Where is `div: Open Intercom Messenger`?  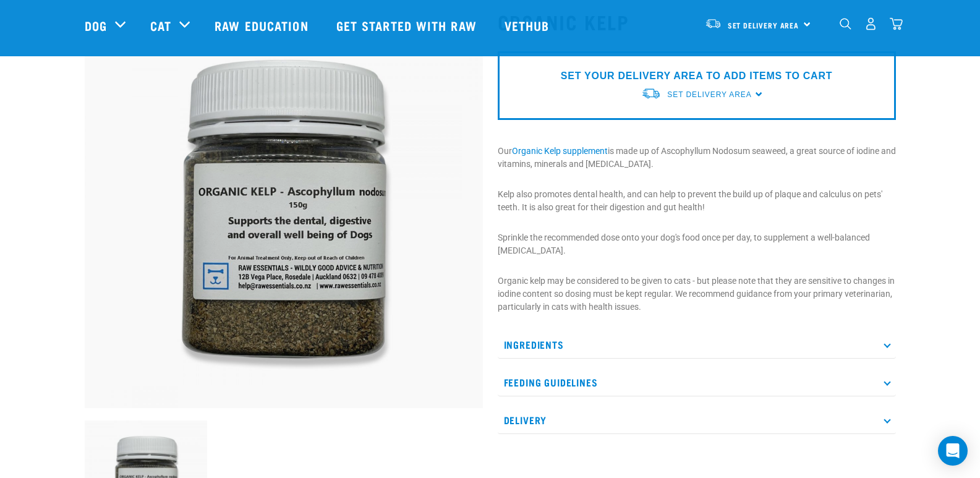
div: Open Intercom Messenger is located at coordinates (953, 451).